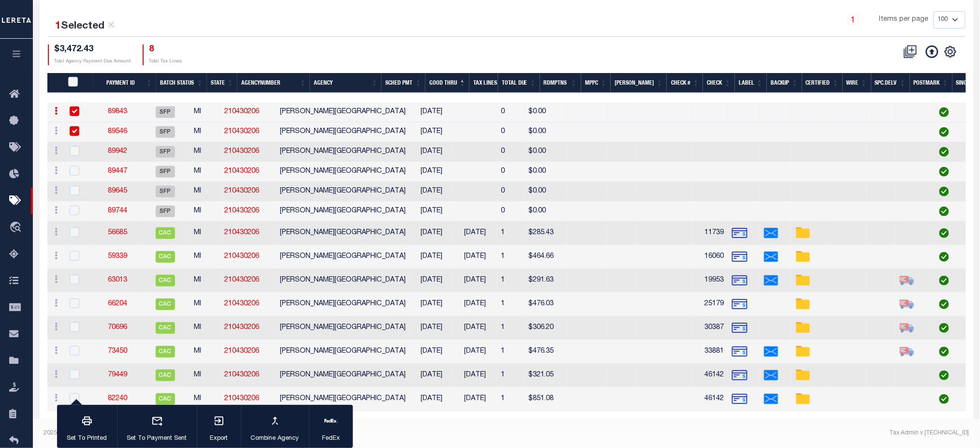 This screenshot has height=448, width=980. What do you see at coordinates (710, 328) in the screenshot?
I see `td: 30387` at bounding box center [710, 328].